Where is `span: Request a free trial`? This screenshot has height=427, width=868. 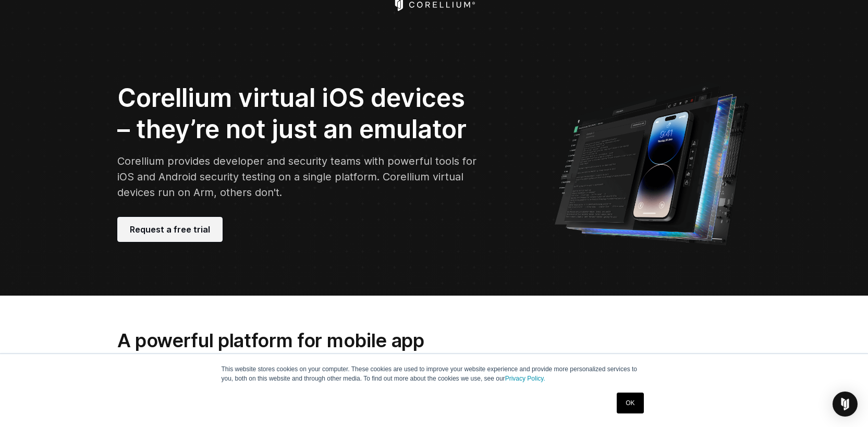
span: Request a free trial is located at coordinates (170, 229).